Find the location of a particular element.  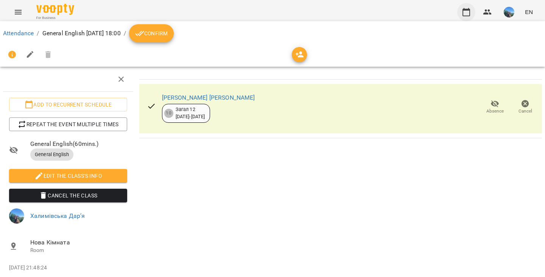

p: Room is located at coordinates (79, 250).